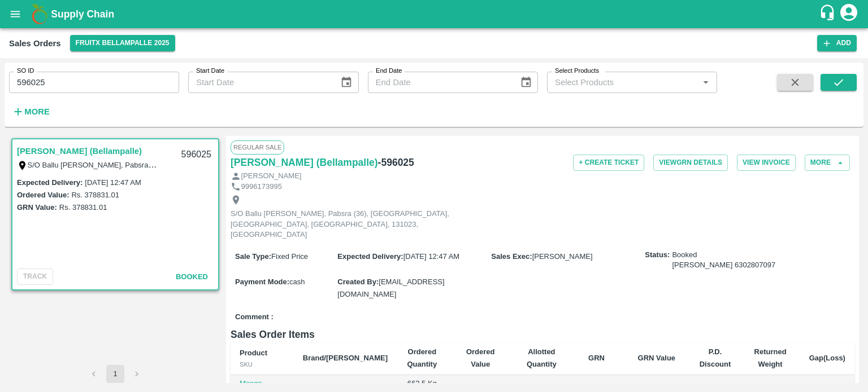 This screenshot has height=392, width=868. What do you see at coordinates (827, 358) in the screenshot?
I see `b: Gap(Loss)` at bounding box center [827, 358].